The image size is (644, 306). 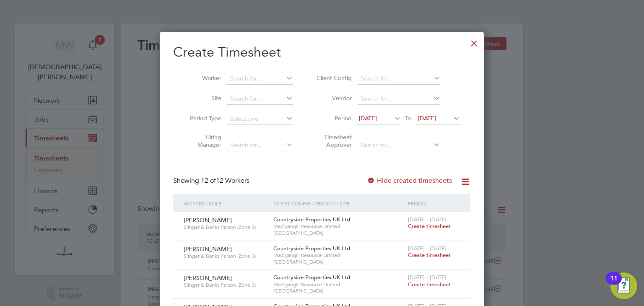 What do you see at coordinates (333, 78) in the screenshot?
I see `label: Client Config` at bounding box center [333, 78].